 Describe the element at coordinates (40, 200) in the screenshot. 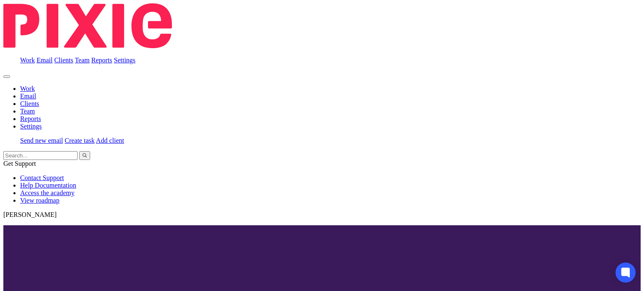

I see `a: View roadmap` at that location.